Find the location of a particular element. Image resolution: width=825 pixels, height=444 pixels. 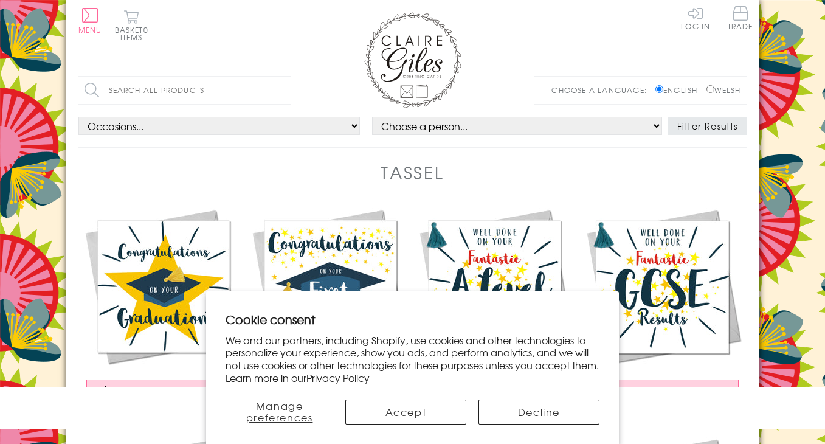

img: GCSE Exam Congratulations Card, Stars, Embellished with a colourful tassel is located at coordinates (663, 286).